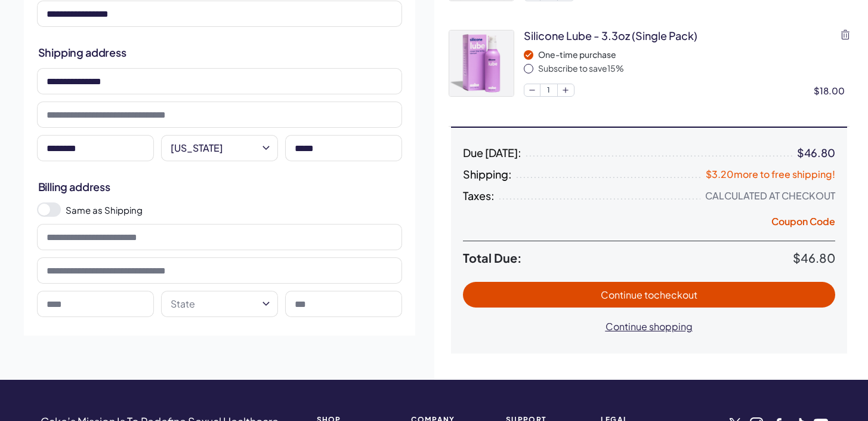 This screenshot has width=868, height=421. I want to click on span: Taxes:, so click(478, 195).